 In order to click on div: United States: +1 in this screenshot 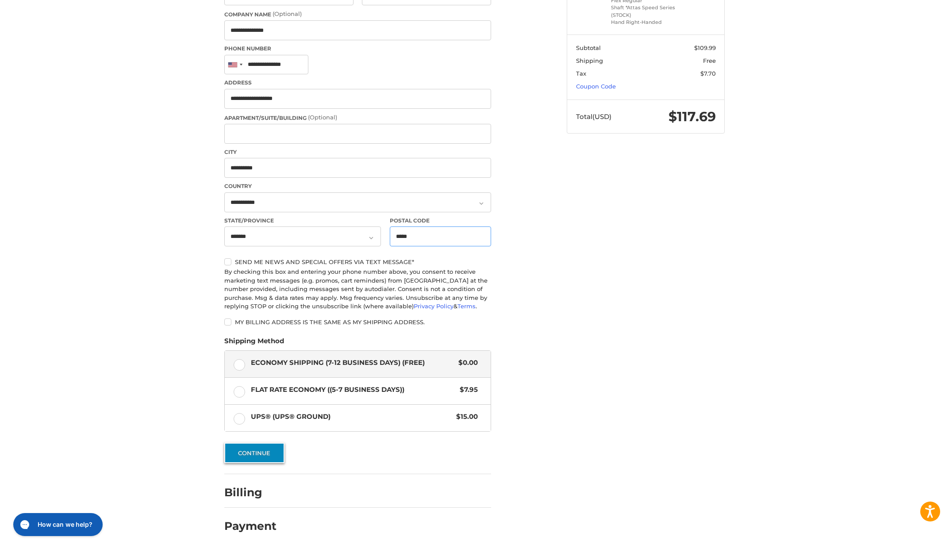, I will do `click(235, 65)`.